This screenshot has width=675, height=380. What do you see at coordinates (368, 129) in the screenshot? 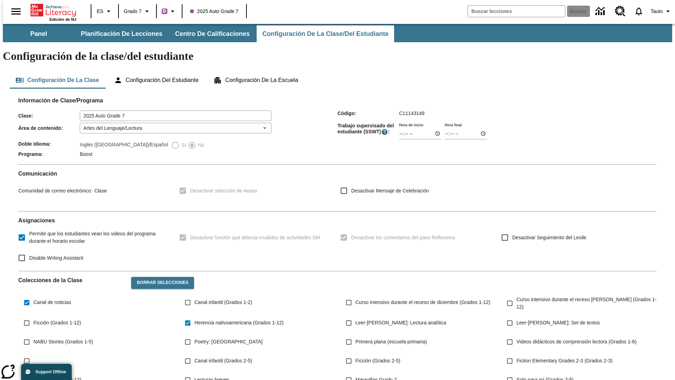
I see `span: Trabajo supervisado del estudiante (SSWT) :` at bounding box center [368, 129].